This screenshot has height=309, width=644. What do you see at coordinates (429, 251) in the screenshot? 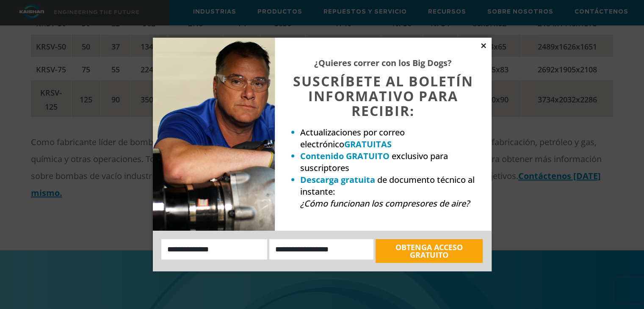
I see `font: OBTENGA ACCESO GRATUITO` at bounding box center [429, 251].